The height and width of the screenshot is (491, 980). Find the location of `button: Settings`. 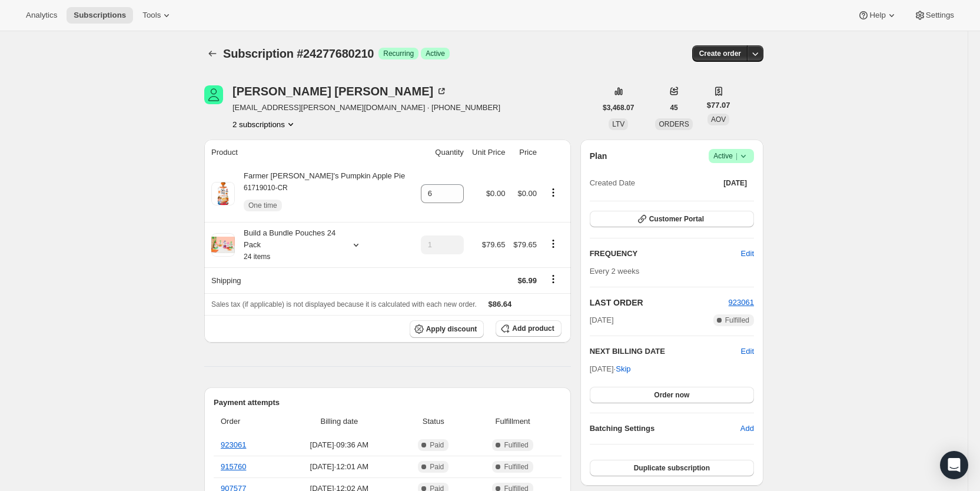

button: Settings is located at coordinates (935, 15).